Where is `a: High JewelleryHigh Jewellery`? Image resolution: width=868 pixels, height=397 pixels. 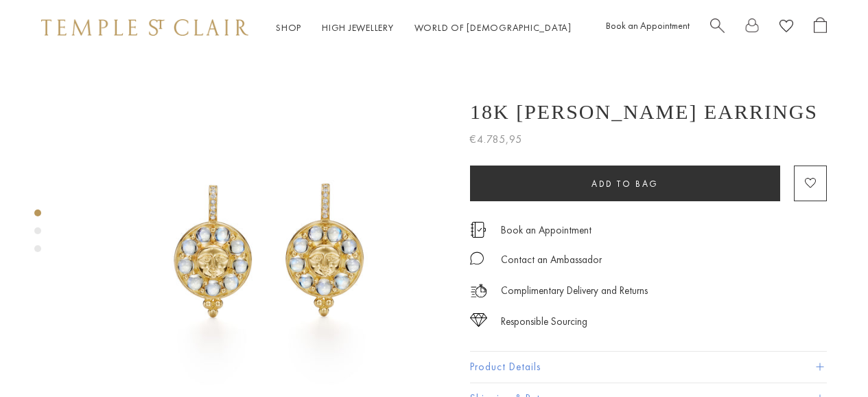 a: High JewelleryHigh Jewellery is located at coordinates (357, 28).